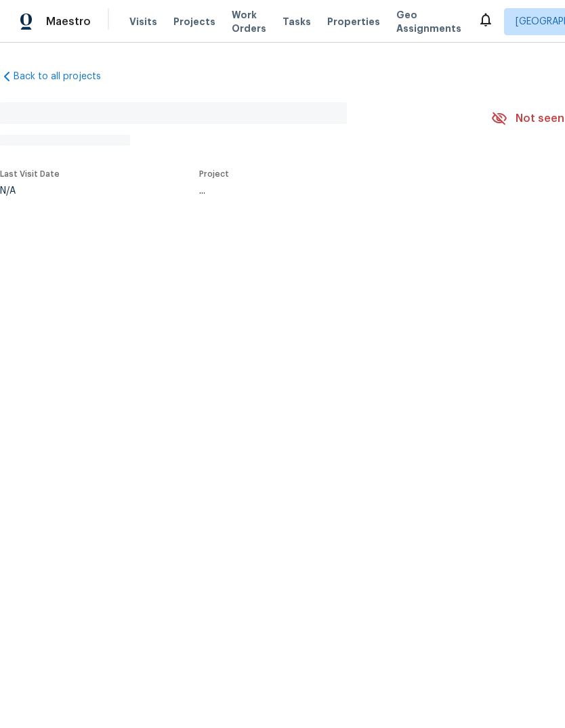 The height and width of the screenshot is (728, 565). What do you see at coordinates (214, 174) in the screenshot?
I see `span: Project` at bounding box center [214, 174].